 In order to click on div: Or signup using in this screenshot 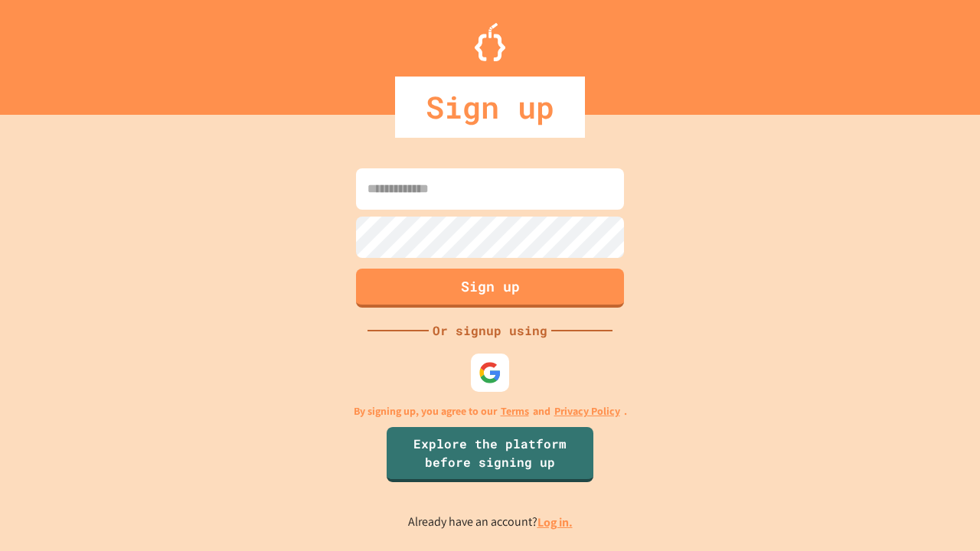, I will do `click(490, 331)`.